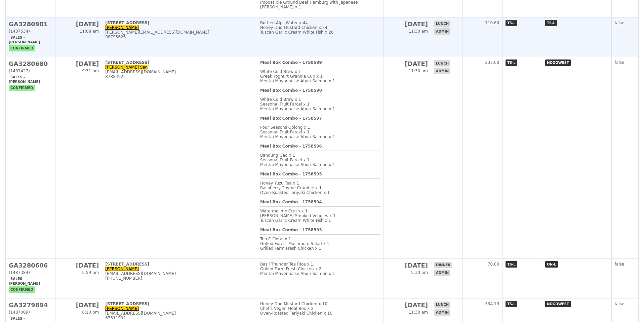 The image size is (644, 322). Describe the element at coordinates (91, 273) in the screenshot. I see `span: 5:59 pm` at that location.